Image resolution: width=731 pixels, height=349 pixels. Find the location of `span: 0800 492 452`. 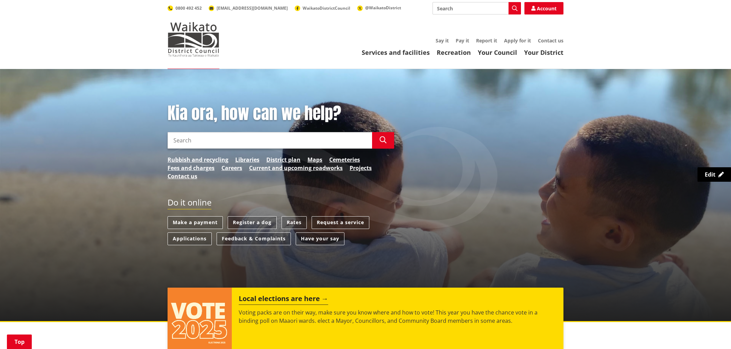

span: 0800 492 452 is located at coordinates (189, 8).